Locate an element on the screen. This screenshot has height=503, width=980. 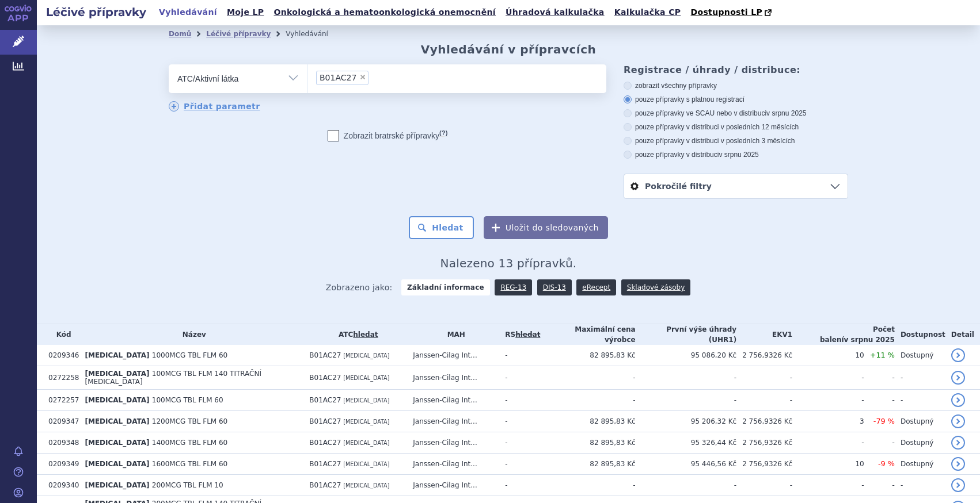
span: 1000MCG TBL FLM 60 is located at coordinates (189, 355).